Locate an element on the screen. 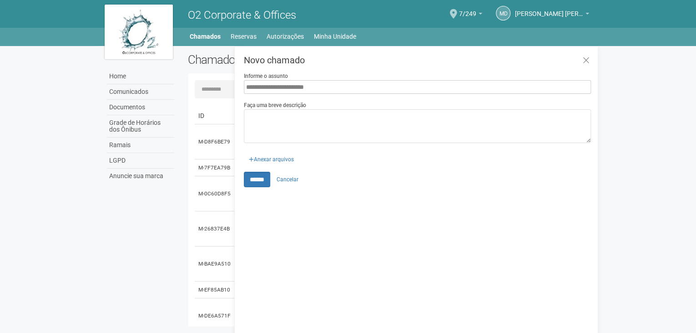 This screenshot has height=333, width=696. img: logo.jpg is located at coordinates (139, 32).